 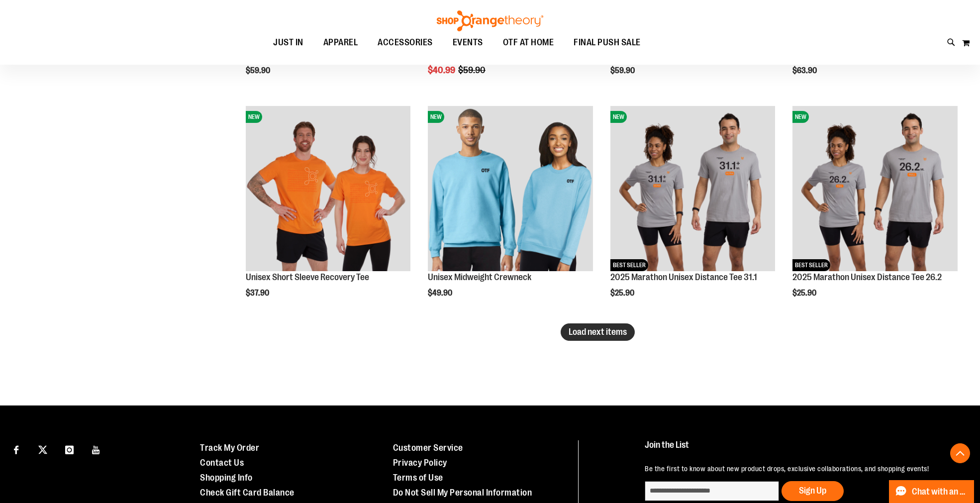 What do you see at coordinates (248, 493) in the screenshot?
I see `a: Check Gift Card Balance` at bounding box center [248, 493].